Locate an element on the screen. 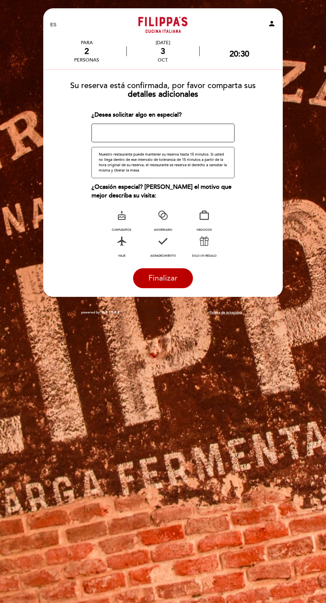  div: Nuestro restaurante puede mantener su reserva hasta 15 minutos. Si usted no llega dentro de ese i... is located at coordinates (162, 162).